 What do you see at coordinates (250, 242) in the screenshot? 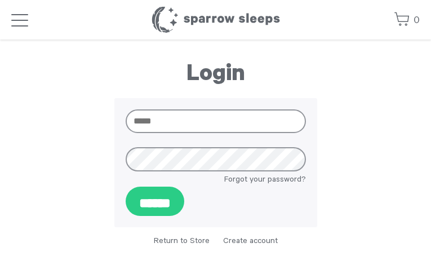
I see `a: Create account` at bounding box center [250, 242].